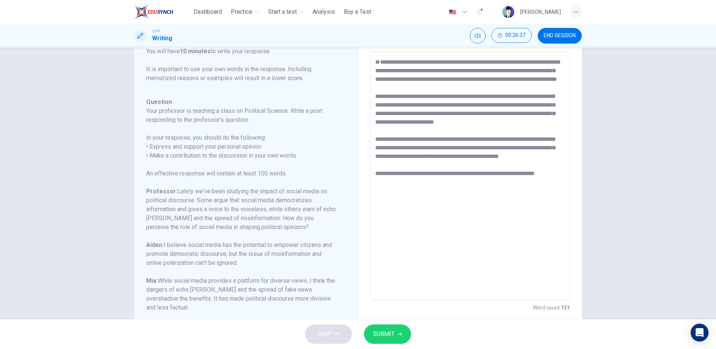 The width and height of the screenshot is (716, 349). Describe the element at coordinates (512, 35) in the screenshot. I see `button: 00:26:37` at that location.